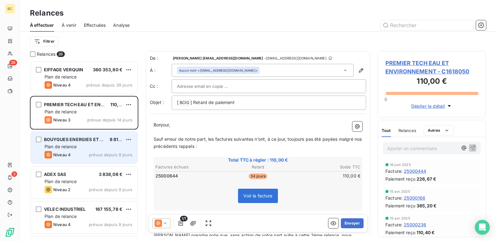 Image resolution: width=496 pixels, height=241 pixels. I want to click on span: Total TTC à régler : 110,00 €, so click(258, 160).